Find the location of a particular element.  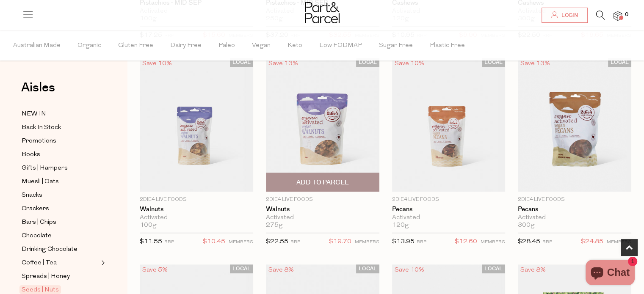

a: Drinking Chocolate is located at coordinates (60, 250).